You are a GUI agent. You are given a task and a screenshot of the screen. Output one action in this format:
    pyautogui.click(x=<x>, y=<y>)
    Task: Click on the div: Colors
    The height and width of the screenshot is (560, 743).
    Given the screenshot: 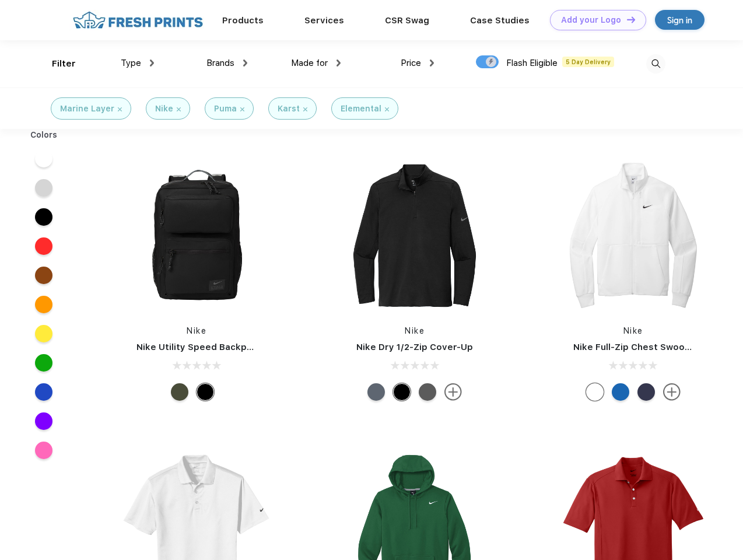 What is the action you would take?
    pyautogui.click(x=44, y=135)
    